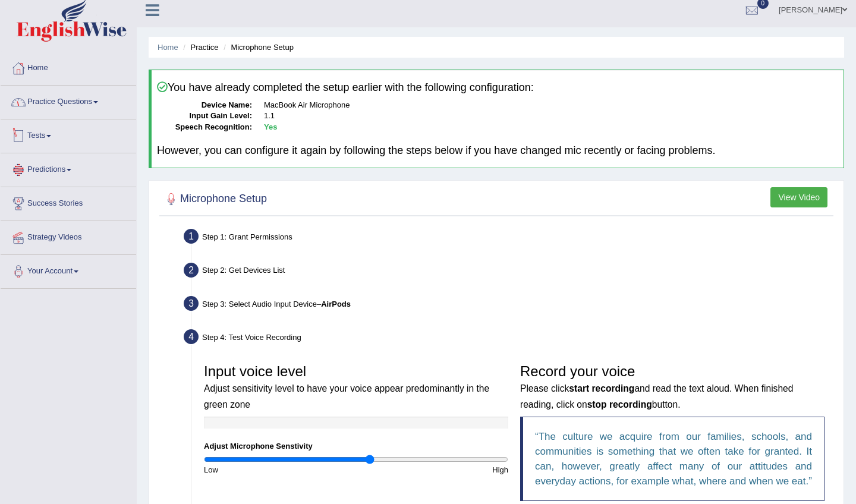  Describe the element at coordinates (508, 338) in the screenshot. I see `div: Step 4: Test Voice Recording` at that location.